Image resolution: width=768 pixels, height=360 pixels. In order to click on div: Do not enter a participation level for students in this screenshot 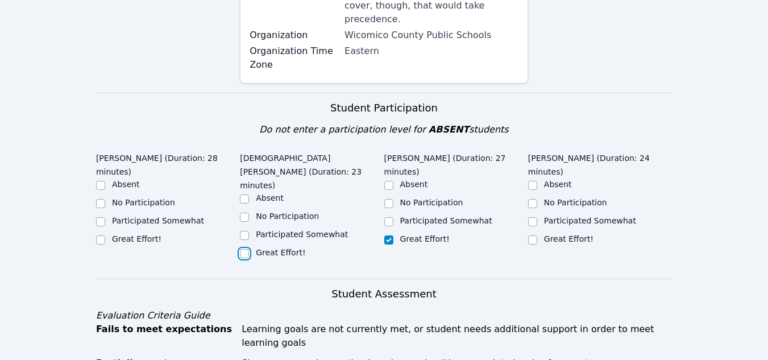, I will do `click(384, 130)`.